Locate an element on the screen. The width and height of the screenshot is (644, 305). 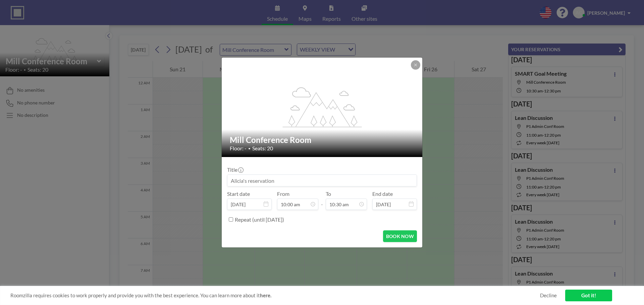
h2: Mill Conference Room is located at coordinates (322, 140).